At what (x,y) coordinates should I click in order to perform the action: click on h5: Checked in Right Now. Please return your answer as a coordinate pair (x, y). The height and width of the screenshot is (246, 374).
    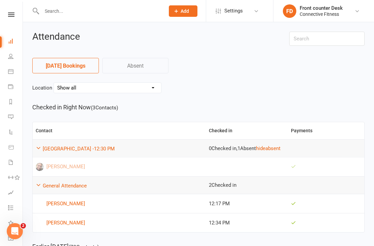
    Looking at the image, I should click on (198, 107).